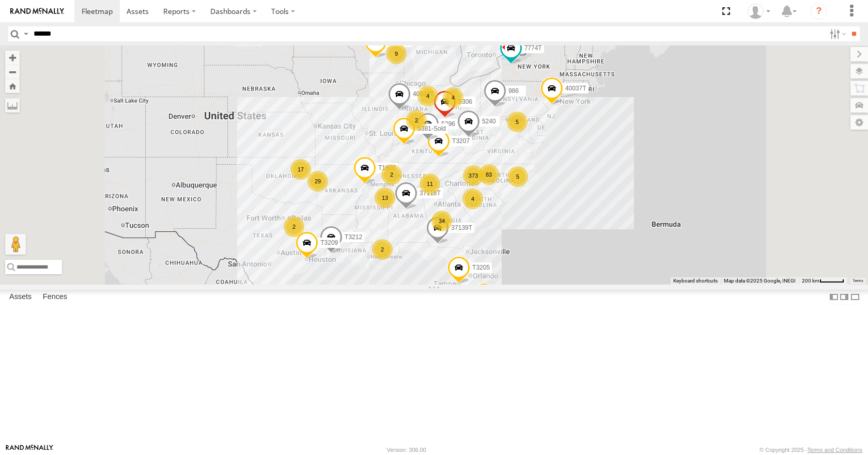 Image resolution: width=868 pixels, height=455 pixels. I want to click on div: 373, so click(473, 176).